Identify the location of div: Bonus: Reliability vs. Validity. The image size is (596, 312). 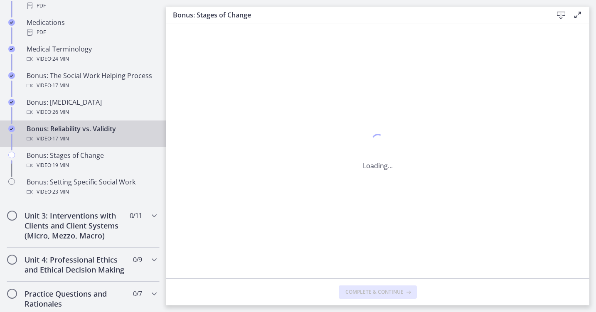
(91, 134).